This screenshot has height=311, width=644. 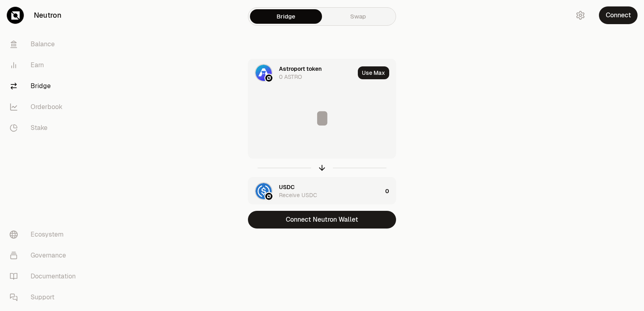 I want to click on a: Stake, so click(x=45, y=128).